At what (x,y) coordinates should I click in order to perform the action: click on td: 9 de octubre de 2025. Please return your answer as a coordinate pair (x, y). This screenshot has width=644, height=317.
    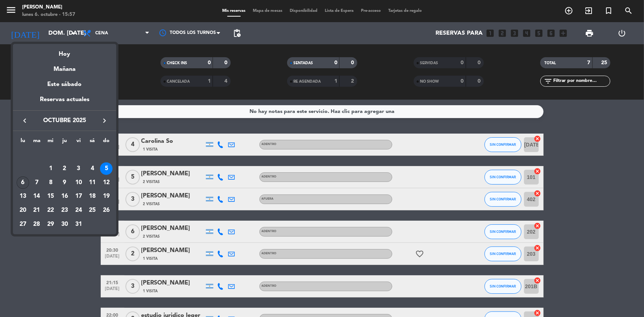
    Looking at the image, I should click on (65, 183).